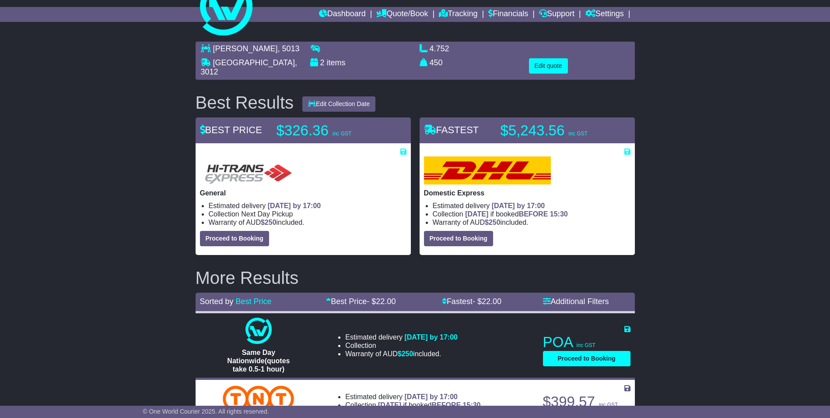  I want to click on span: Next Day Pickup, so click(267, 214).